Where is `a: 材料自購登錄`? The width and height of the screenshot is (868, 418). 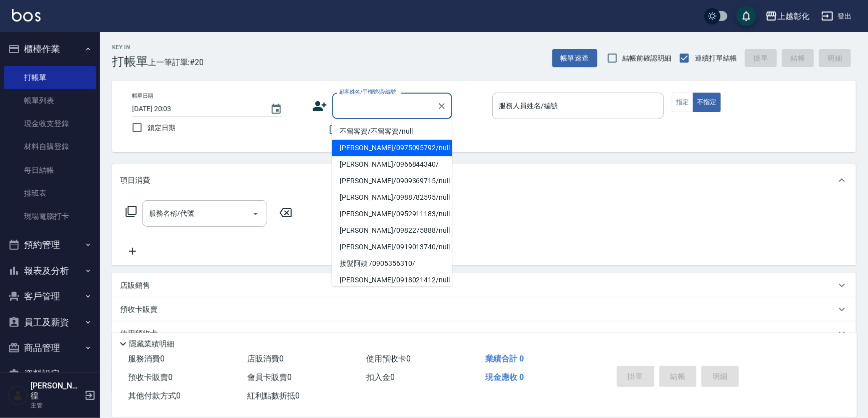
a: 材料自購登錄 is located at coordinates (50, 147).